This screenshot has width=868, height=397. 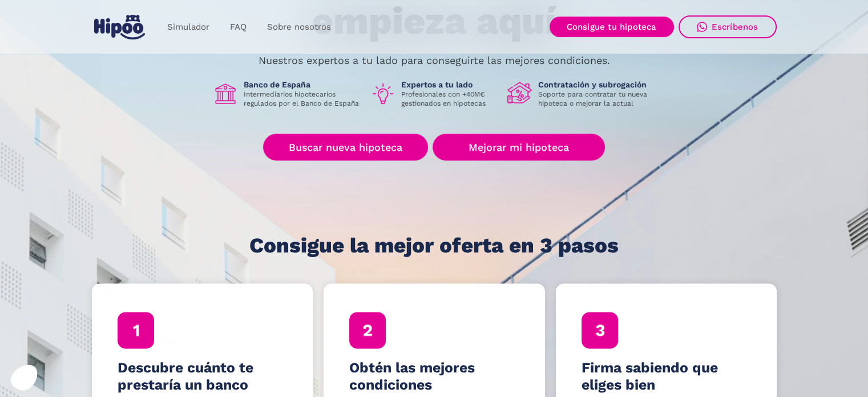 I want to click on h4: Descubre cuánto te prestaría un banco, so click(x=202, y=376).